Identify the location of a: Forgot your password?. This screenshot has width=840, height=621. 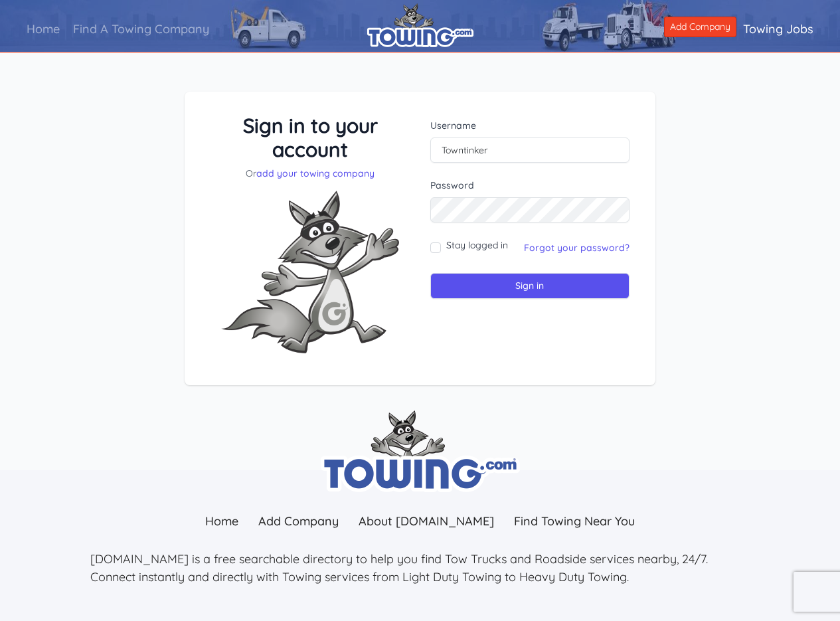
(577, 248).